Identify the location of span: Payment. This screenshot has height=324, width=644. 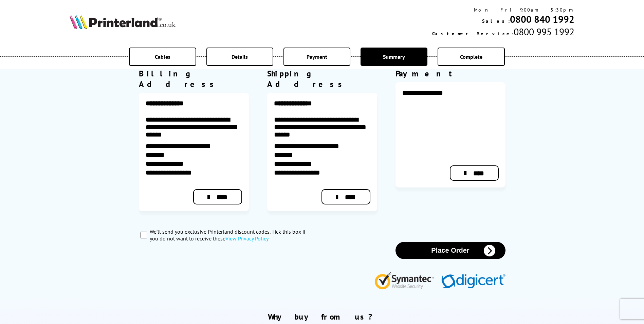
(317, 57).